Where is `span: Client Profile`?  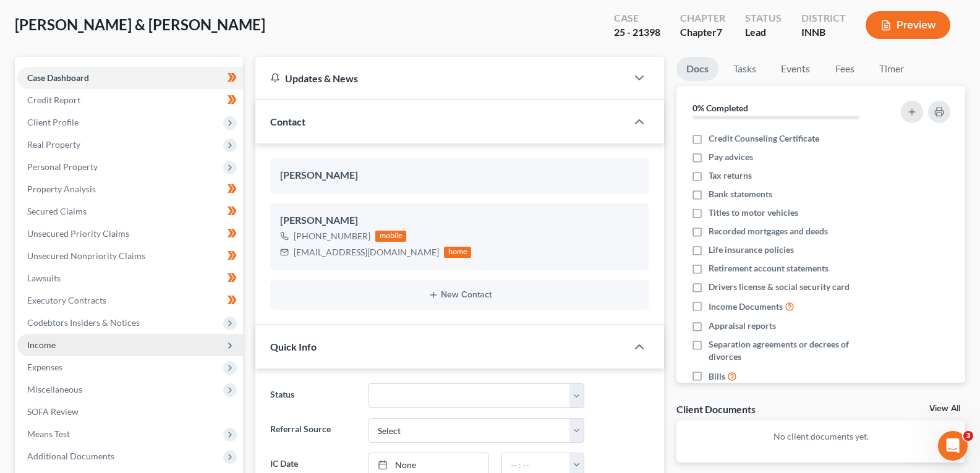
span: Client Profile is located at coordinates (52, 121).